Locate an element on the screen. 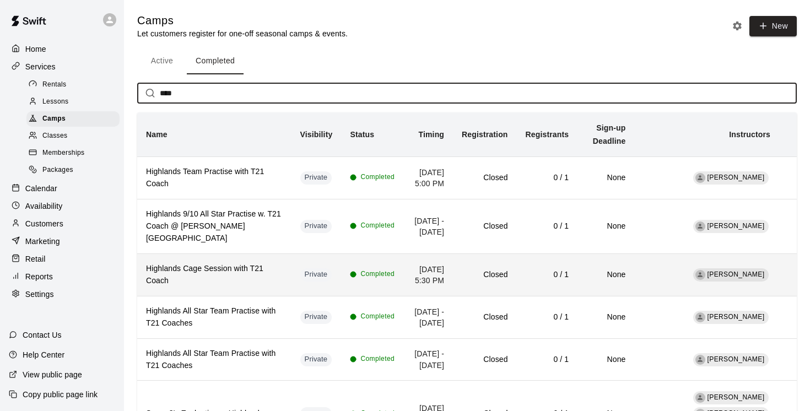 Image resolution: width=810 pixels, height=411 pixels. a: Classes is located at coordinates (75, 136).